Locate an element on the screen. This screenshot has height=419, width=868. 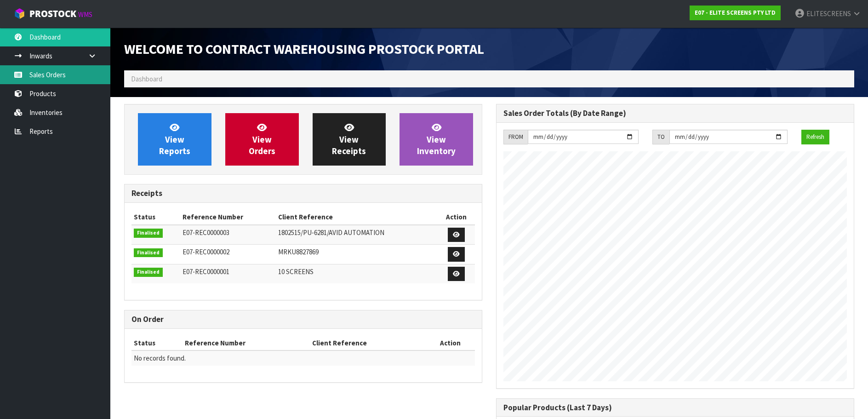
span: MRKU8827869 is located at coordinates (298, 252).